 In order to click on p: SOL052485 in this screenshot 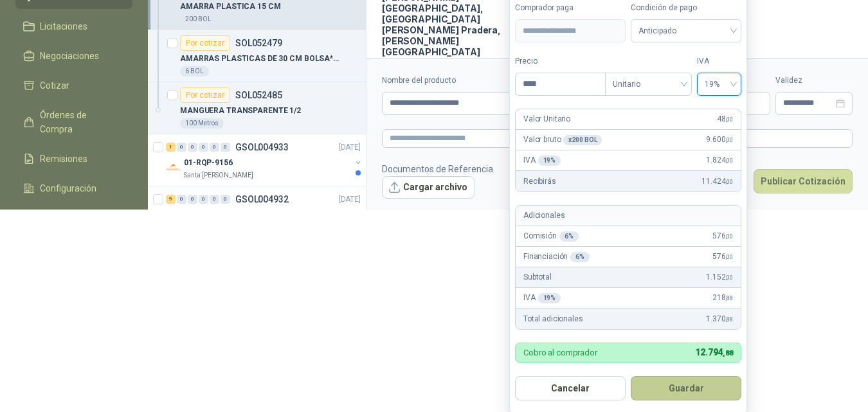, I will do `click(258, 95)`.